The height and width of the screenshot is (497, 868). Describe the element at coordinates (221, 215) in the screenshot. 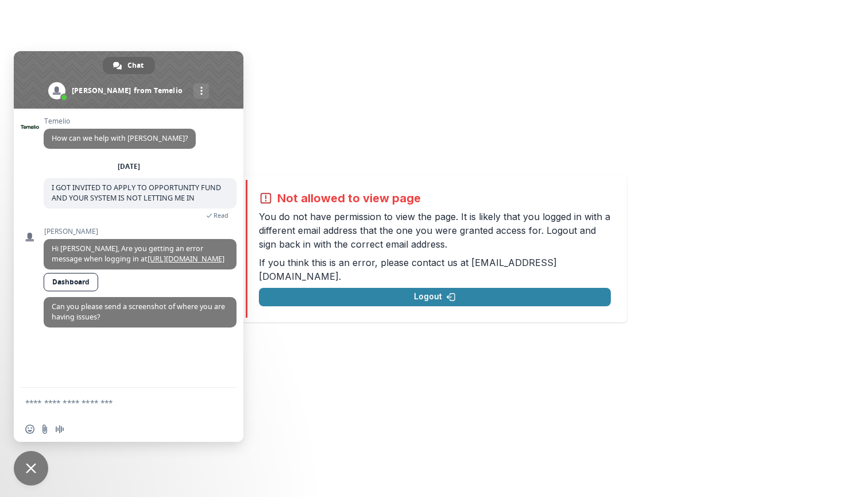

I see `span: Read` at that location.